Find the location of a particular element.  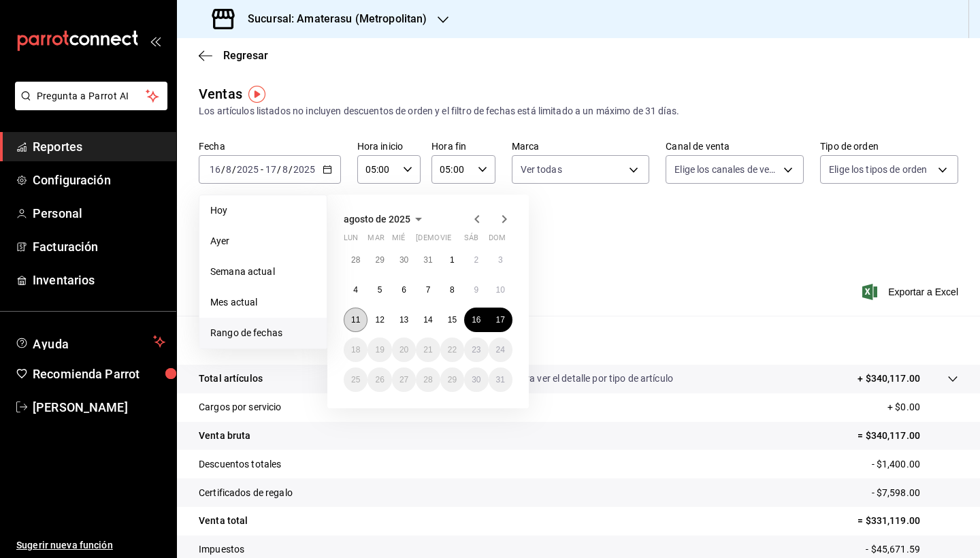

button: 28 de julio de 2025 is located at coordinates (355, 260).